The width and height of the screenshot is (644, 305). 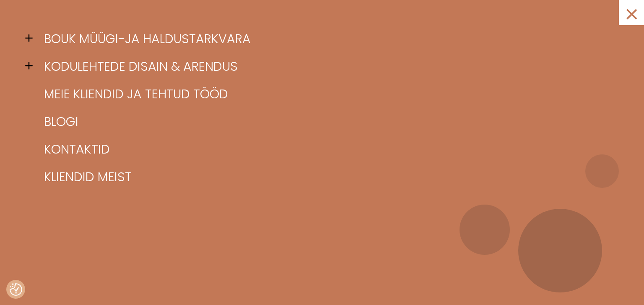 I want to click on a: Kodulehtede disain & arendus, so click(x=328, y=67).